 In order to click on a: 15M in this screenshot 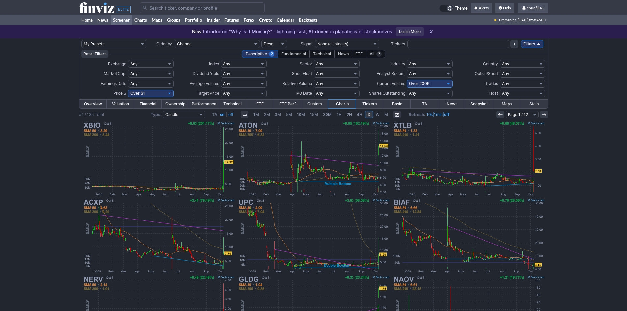, I will do `click(314, 115)`.